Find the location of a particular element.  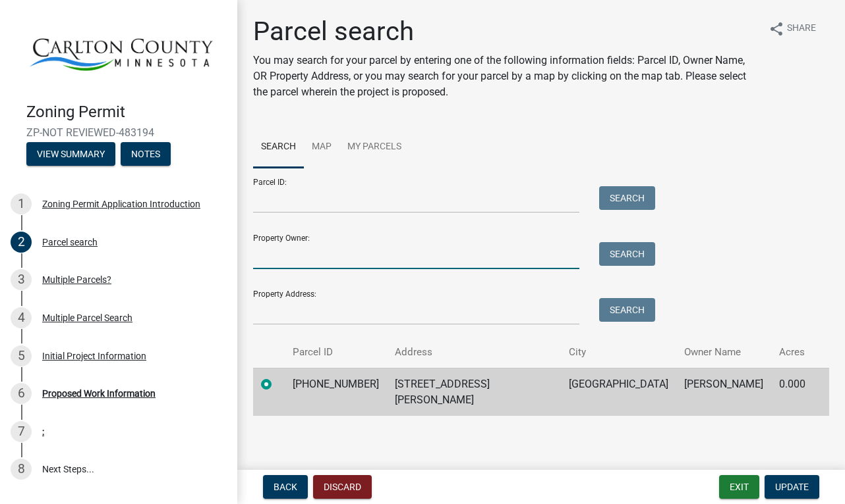

span: ZP-NOT REVIEWED-483194 is located at coordinates (118, 133).